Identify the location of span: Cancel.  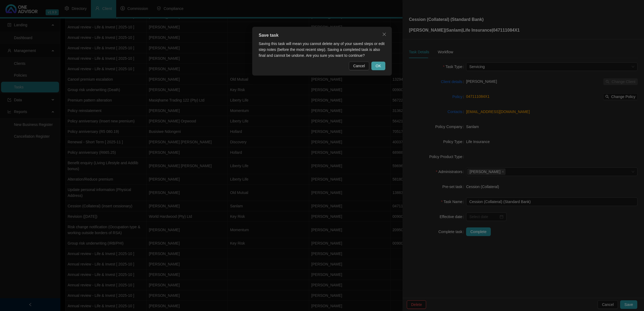
(359, 66).